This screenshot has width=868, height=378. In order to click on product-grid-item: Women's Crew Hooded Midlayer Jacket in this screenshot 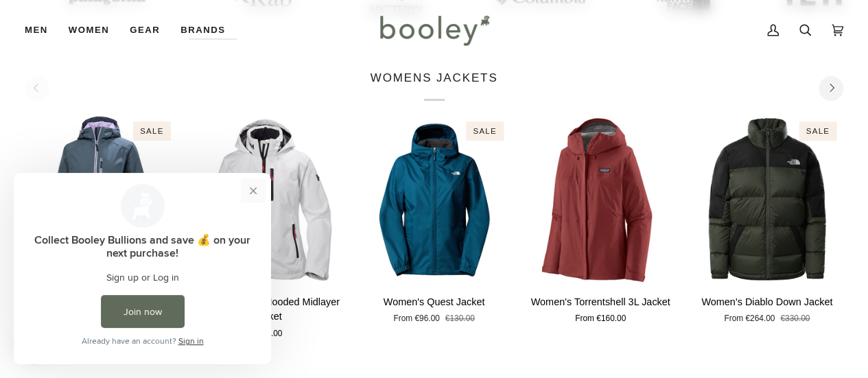, I will do `click(268, 228)`.